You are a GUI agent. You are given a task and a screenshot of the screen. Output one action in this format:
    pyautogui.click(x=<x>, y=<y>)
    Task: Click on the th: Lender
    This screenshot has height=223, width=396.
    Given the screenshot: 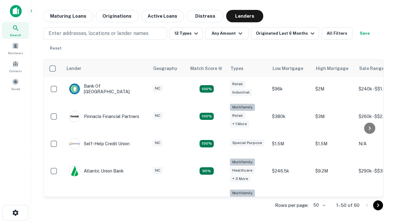 What is the action you would take?
    pyautogui.click(x=106, y=68)
    